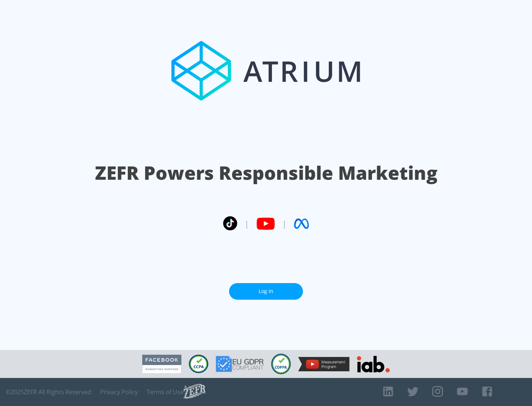 This screenshot has width=532, height=406. I want to click on img: CCPA Compliant, so click(199, 364).